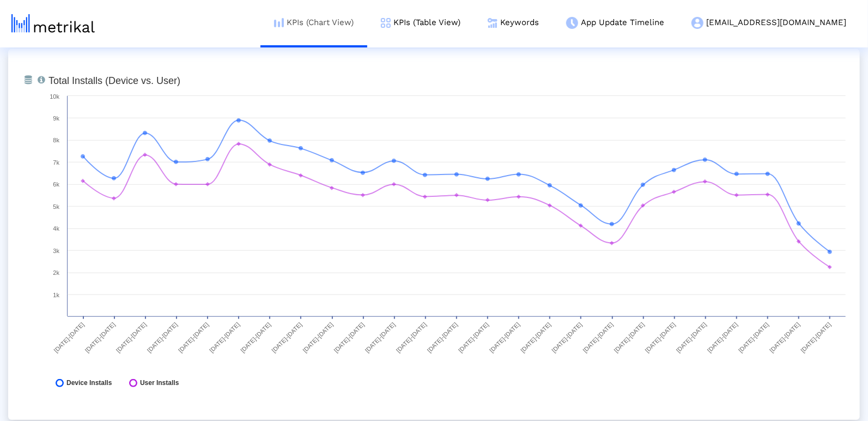 The width and height of the screenshot is (868, 421). I want to click on img: kpi-chart-menu-icon.png, so click(279, 22).